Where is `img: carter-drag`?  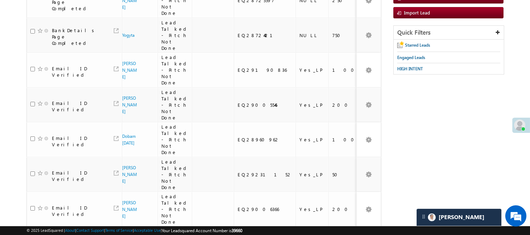
img: carter-drag is located at coordinates (423, 216).